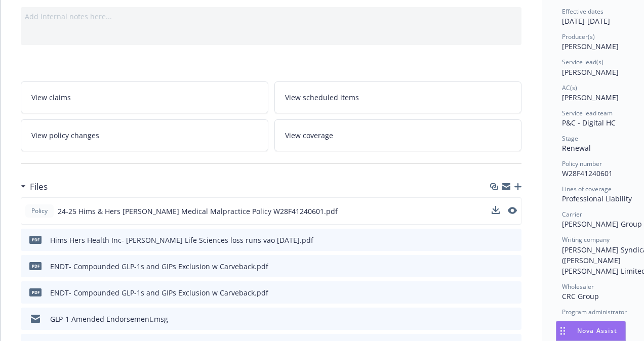  What do you see at coordinates (309, 135) in the screenshot?
I see `span: View coverage` at bounding box center [309, 135].